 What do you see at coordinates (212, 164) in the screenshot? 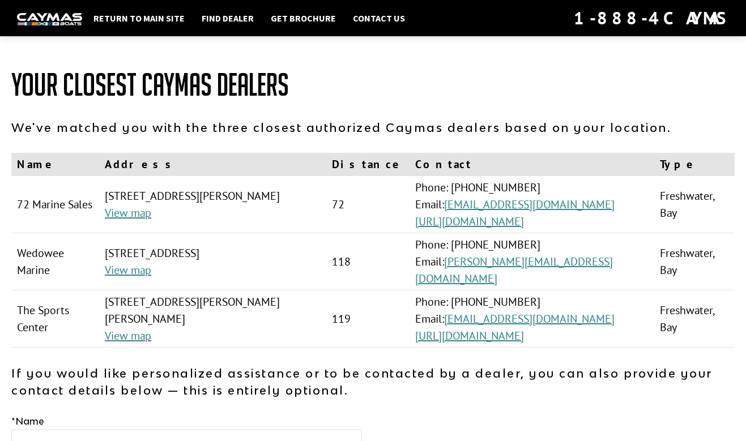
I see `th: Address` at bounding box center [212, 164].